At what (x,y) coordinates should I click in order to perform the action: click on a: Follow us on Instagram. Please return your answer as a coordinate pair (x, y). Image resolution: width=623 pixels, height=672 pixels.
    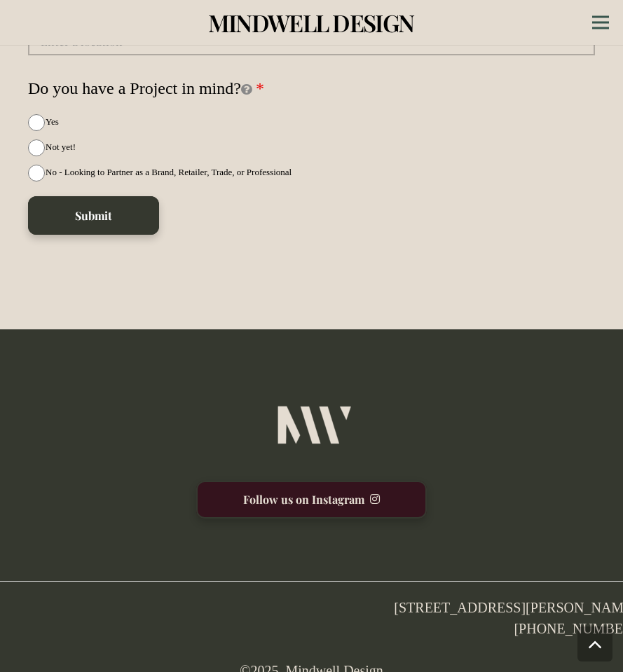
    Looking at the image, I should click on (311, 500).